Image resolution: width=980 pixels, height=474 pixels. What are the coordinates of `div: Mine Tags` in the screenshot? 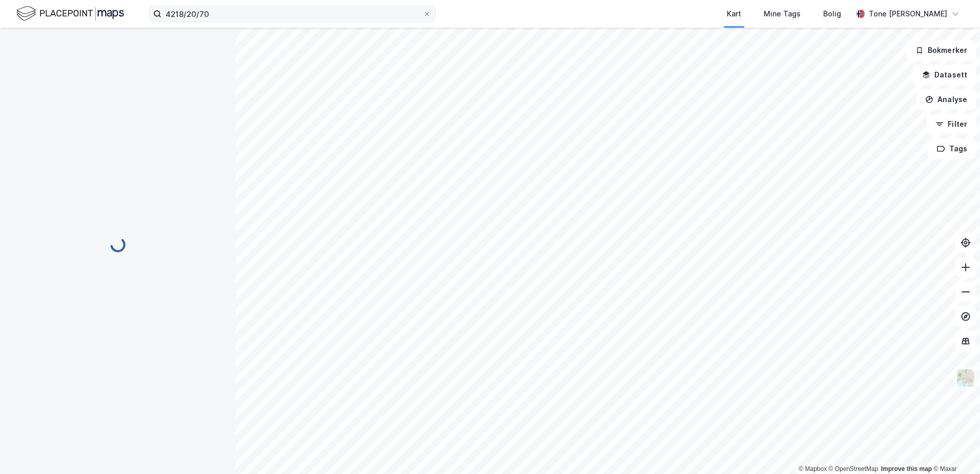 It's located at (782, 14).